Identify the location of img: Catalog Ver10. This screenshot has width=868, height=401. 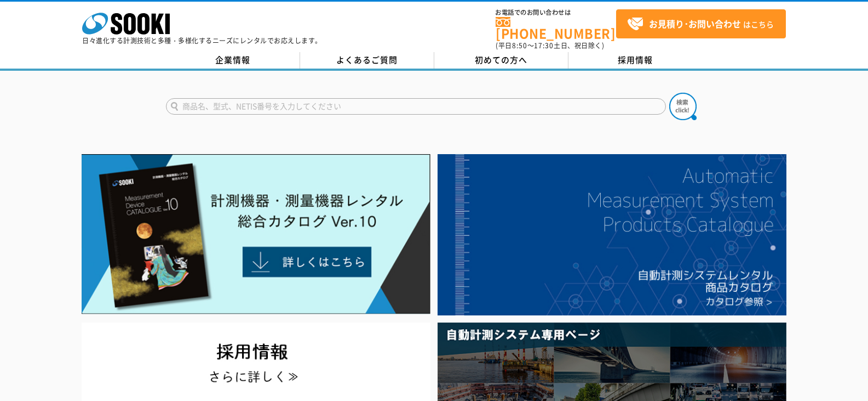
(256, 234).